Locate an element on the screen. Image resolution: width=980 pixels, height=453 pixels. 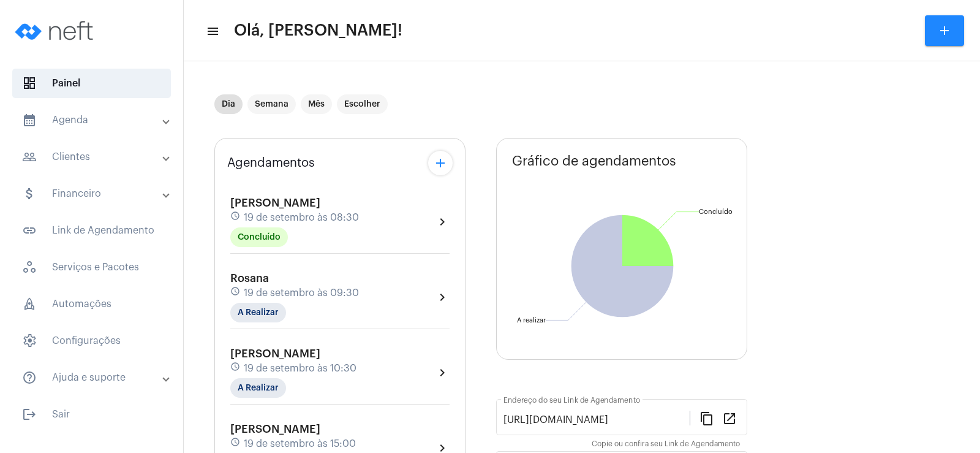
span: Sair is located at coordinates (91, 414).